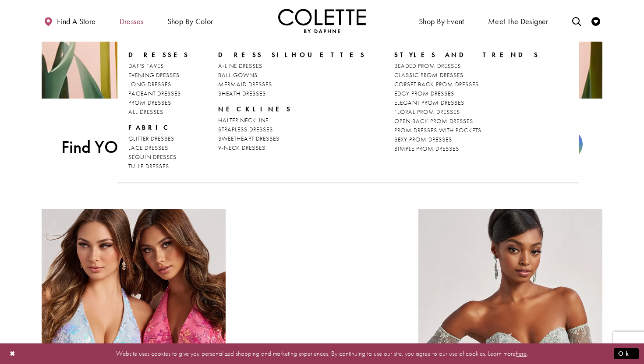  What do you see at coordinates (154, 75) in the screenshot?
I see `span: EVENING DRESSES` at bounding box center [154, 75].